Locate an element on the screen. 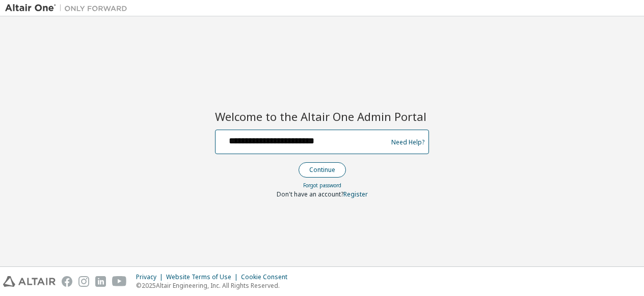  span: Don't have an account? is located at coordinates (310, 194).